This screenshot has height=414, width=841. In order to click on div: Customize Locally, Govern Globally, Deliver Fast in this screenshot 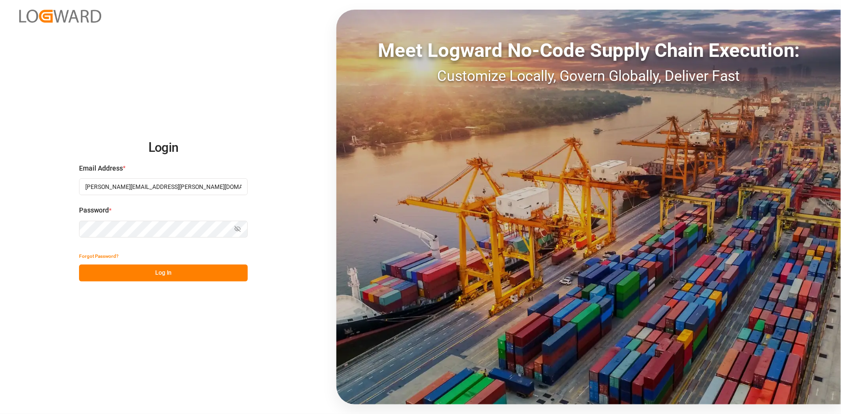, I will do `click(589, 76)`.